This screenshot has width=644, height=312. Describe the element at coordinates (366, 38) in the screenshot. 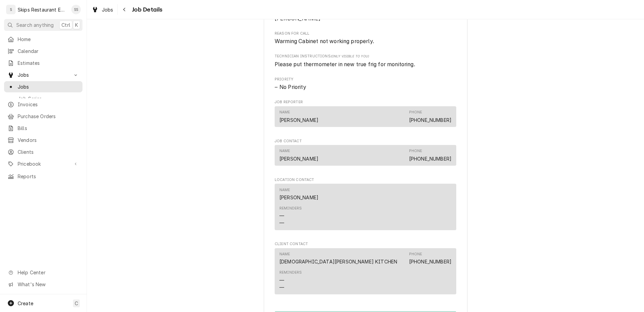

I see `div: Reason For Call` at that location.